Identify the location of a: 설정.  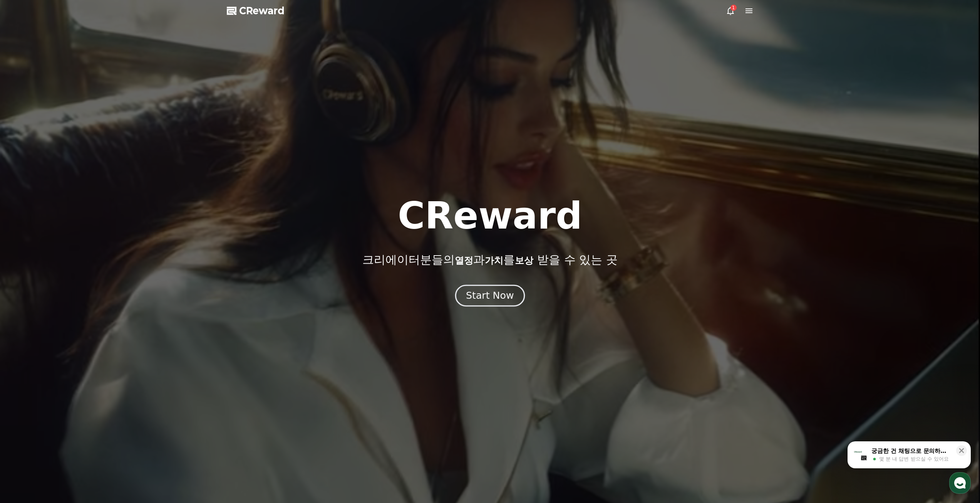
(124, 254).